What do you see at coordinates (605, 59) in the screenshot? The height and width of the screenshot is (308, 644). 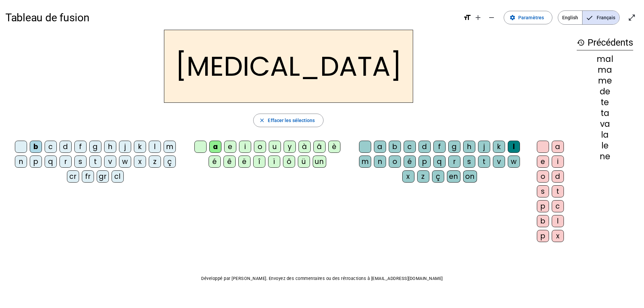 I see `div: mal` at bounding box center [605, 59].